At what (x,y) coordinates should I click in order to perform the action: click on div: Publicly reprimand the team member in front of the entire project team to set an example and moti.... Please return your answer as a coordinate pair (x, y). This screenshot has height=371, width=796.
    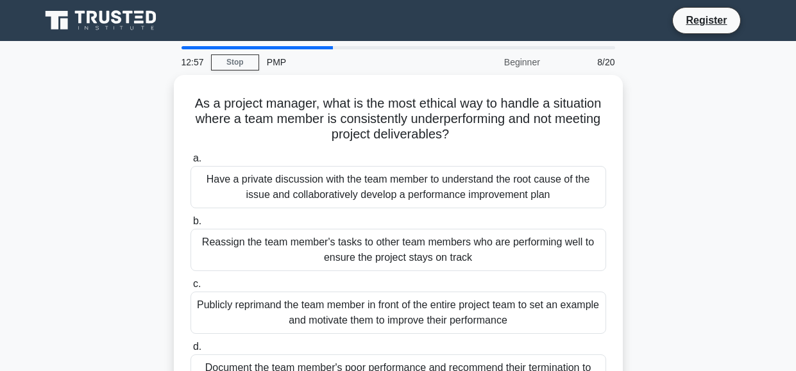
    Looking at the image, I should click on (398, 313).